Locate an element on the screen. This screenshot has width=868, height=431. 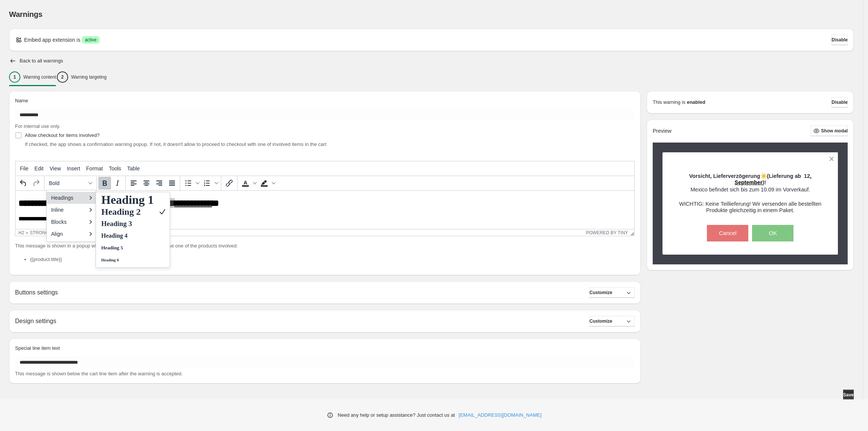
button: Redo is located at coordinates (36, 183).